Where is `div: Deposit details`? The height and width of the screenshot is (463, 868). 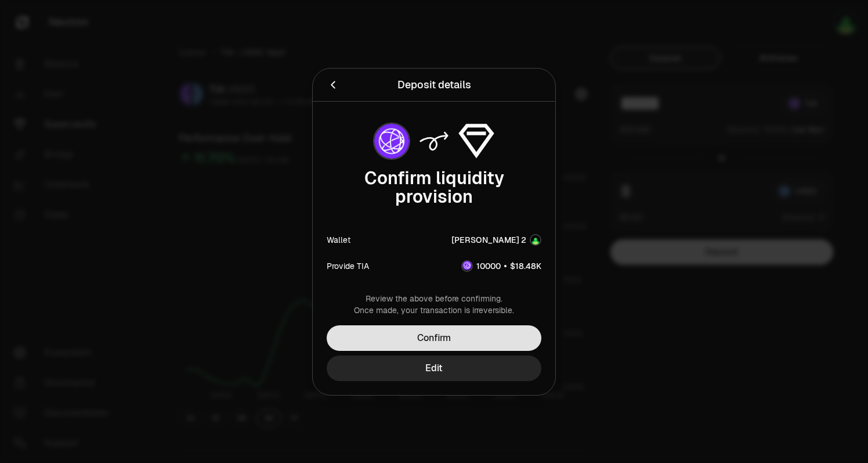
div: Deposit details is located at coordinates (434, 85).